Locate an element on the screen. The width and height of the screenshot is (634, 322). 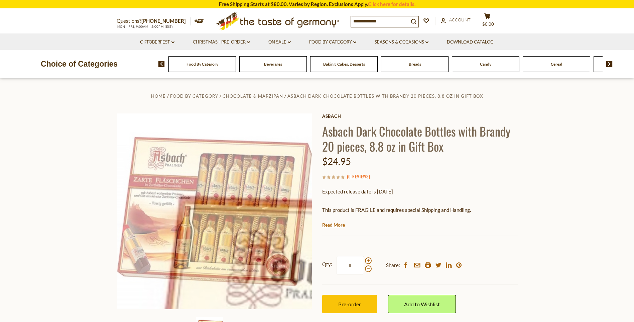
p: Questions? is located at coordinates (154, 21).